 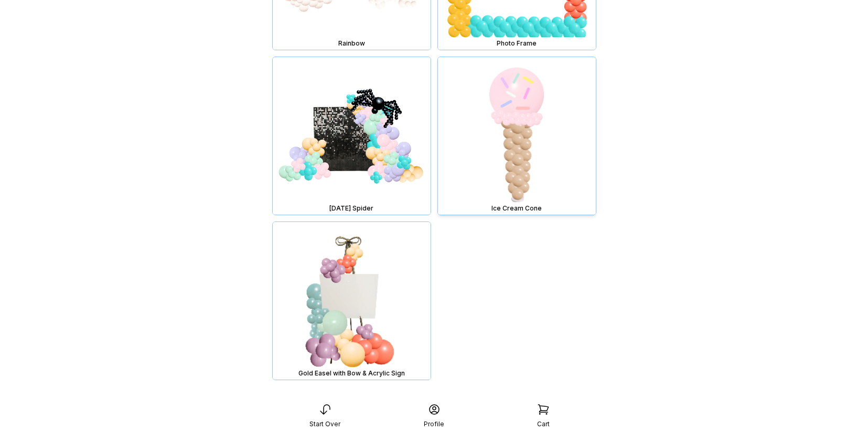 What do you see at coordinates (352, 374) in the screenshot?
I see `div: Gold Easel with Bow & Acrylic Sign` at bounding box center [352, 374].